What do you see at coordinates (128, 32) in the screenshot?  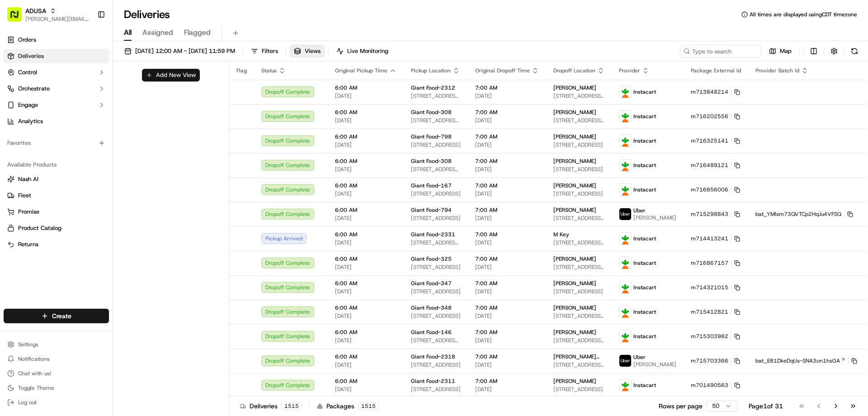 I see `span: All` at bounding box center [128, 32].